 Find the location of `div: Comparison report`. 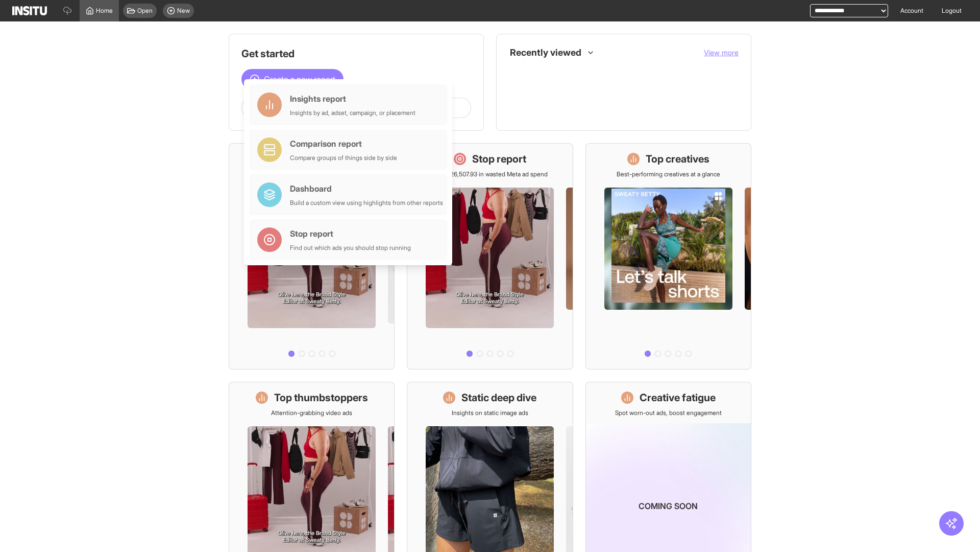

div: Comparison report is located at coordinates (344, 143).